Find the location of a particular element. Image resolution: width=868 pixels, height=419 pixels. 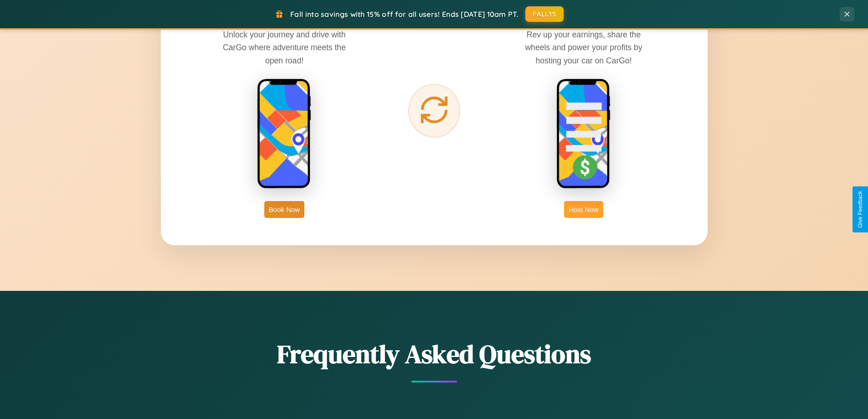

button: FALL15 is located at coordinates (545, 14).